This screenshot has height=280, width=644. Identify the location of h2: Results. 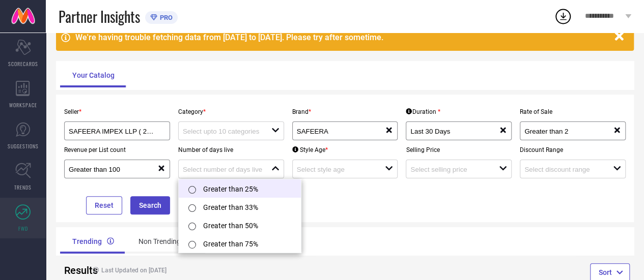
(72, 270).